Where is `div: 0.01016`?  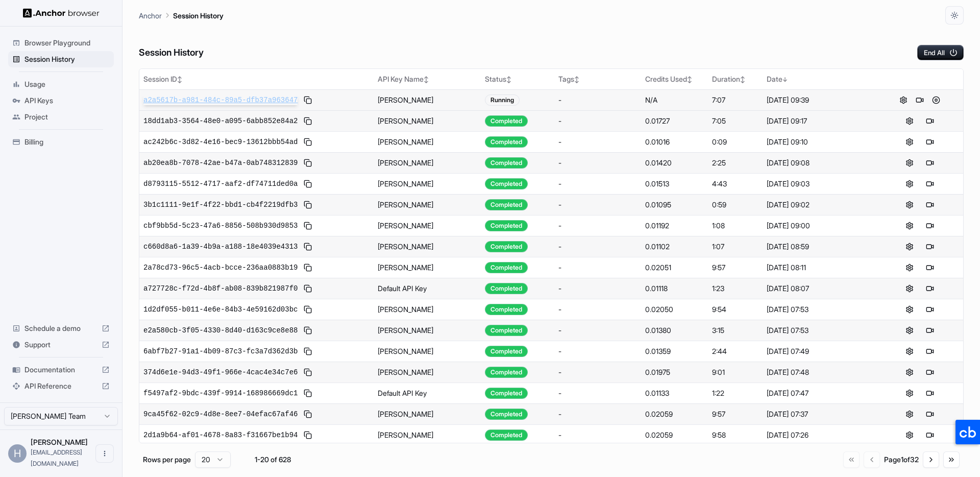
div: 0.01016 is located at coordinates (674, 142).